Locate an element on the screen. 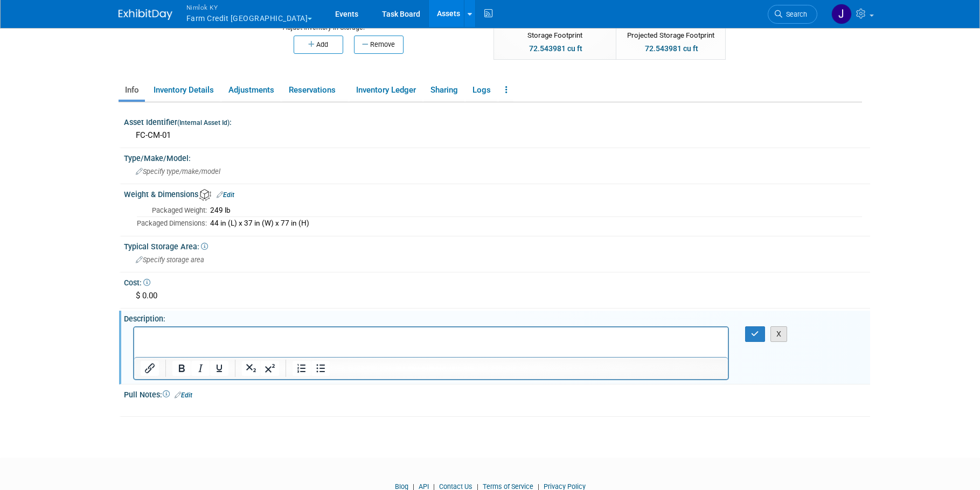  div: Asset Identifier : is located at coordinates (497, 120).